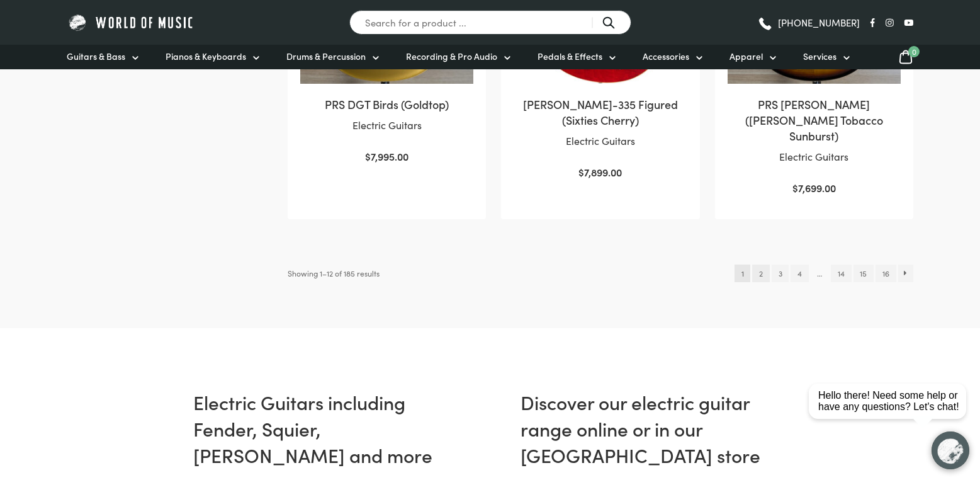 The image size is (980, 480). What do you see at coordinates (569, 56) in the screenshot?
I see `span: Pedals & Effects` at bounding box center [569, 56].